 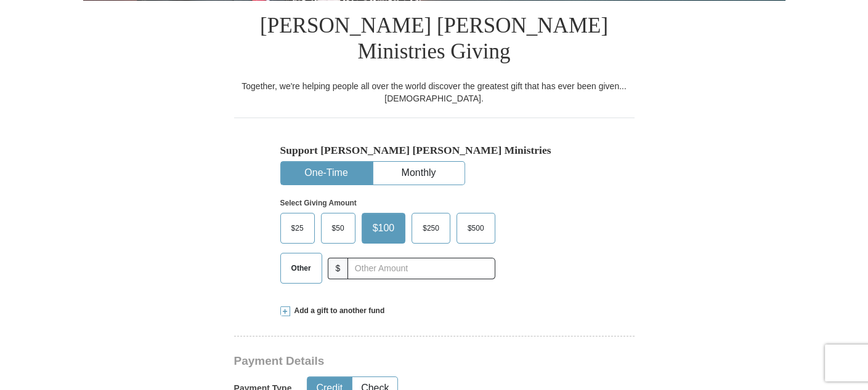 I want to click on span: $250, so click(x=431, y=229).